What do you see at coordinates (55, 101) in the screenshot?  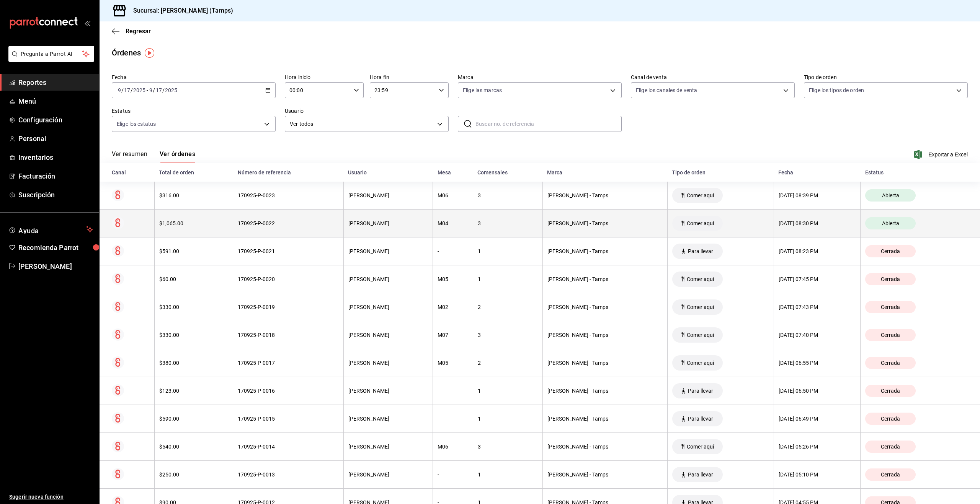 I see `span: Menú` at bounding box center [55, 101].